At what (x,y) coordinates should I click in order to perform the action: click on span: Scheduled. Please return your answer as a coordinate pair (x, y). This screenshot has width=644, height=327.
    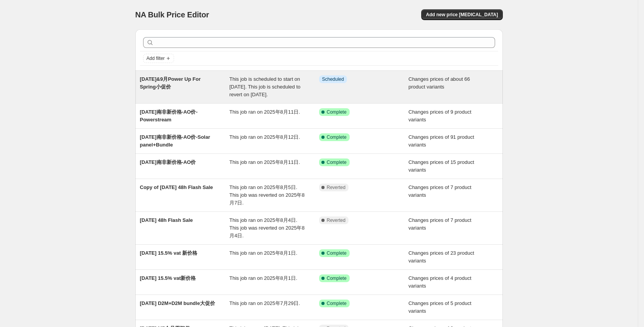
    Looking at the image, I should click on (333, 79).